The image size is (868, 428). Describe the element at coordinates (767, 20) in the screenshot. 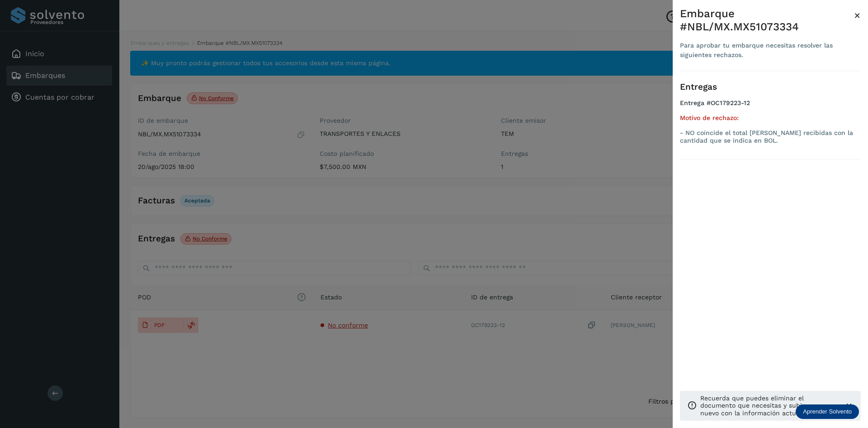

I see `div: Embarque #NBL/MX.MX51073334` at that location.